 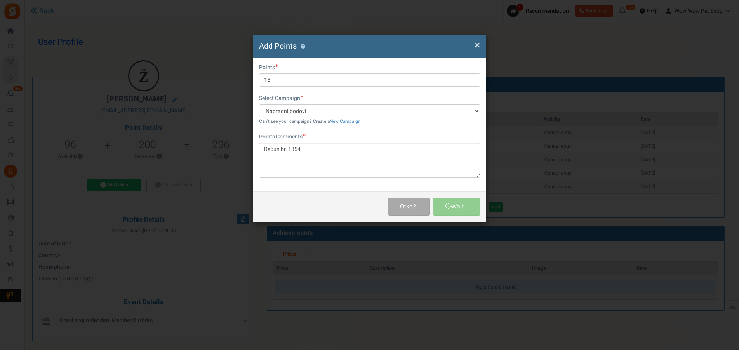 I want to click on label: Points, so click(x=268, y=68).